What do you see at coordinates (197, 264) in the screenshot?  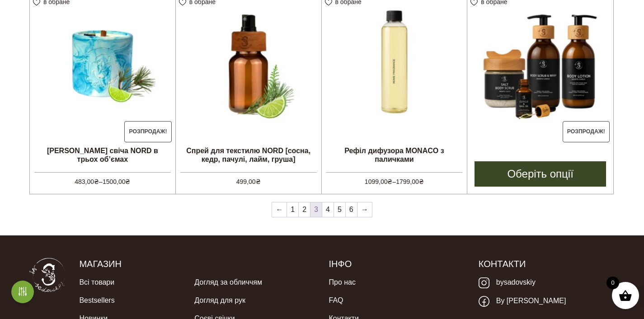 I see `h5: Магазин` at bounding box center [197, 264].